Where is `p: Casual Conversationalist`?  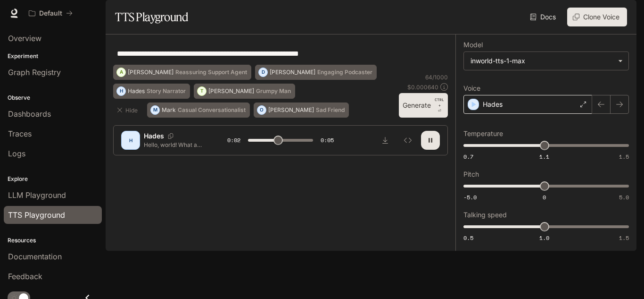 p: Casual Conversationalist is located at coordinates (212, 110).